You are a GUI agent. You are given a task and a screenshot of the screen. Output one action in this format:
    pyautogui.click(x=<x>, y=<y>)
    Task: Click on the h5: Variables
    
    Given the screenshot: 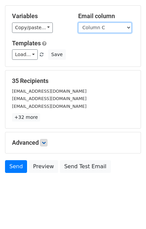 What is the action you would take?
    pyautogui.click(x=40, y=16)
    